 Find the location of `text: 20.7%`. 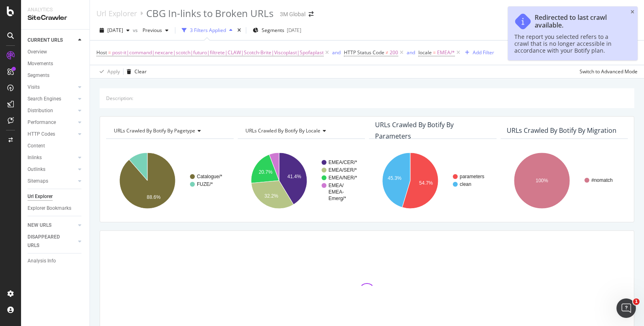

text: 20.7% is located at coordinates (265, 173).